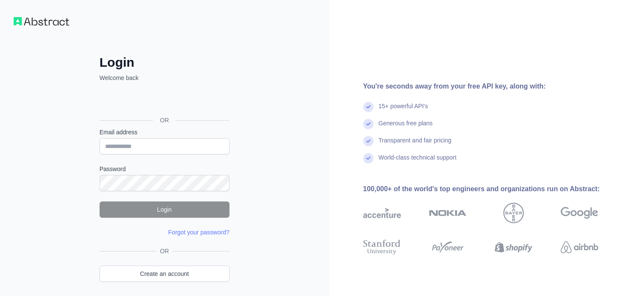  I want to click on p: Welcome back, so click(165, 78).